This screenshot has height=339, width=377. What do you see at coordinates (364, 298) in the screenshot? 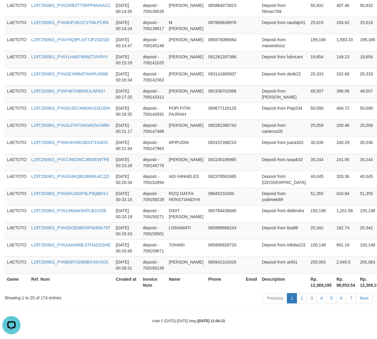
I see `a: Next` at bounding box center [364, 298].